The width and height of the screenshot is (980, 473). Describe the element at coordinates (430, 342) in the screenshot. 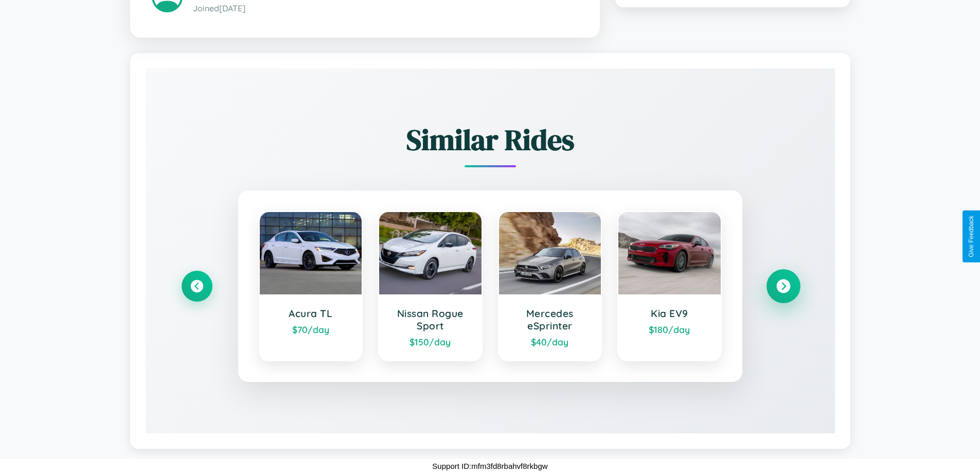

I see `div: $ 150 /day` at that location.